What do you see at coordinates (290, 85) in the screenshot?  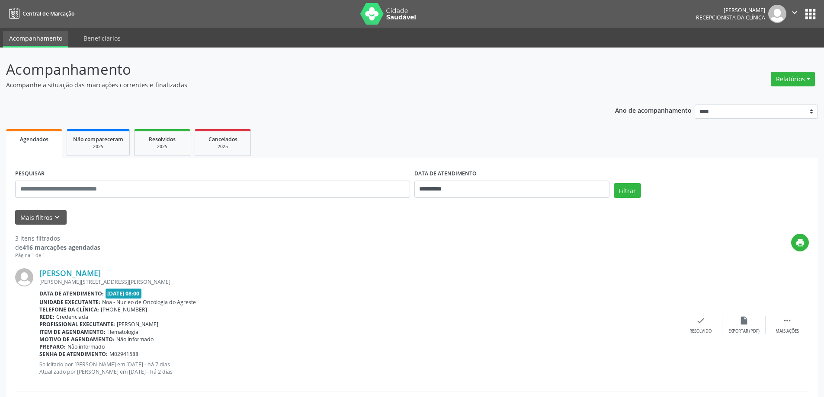 I see `p: Acompanhe a situação das marcações correntes e finalizadas` at bounding box center [290, 85].